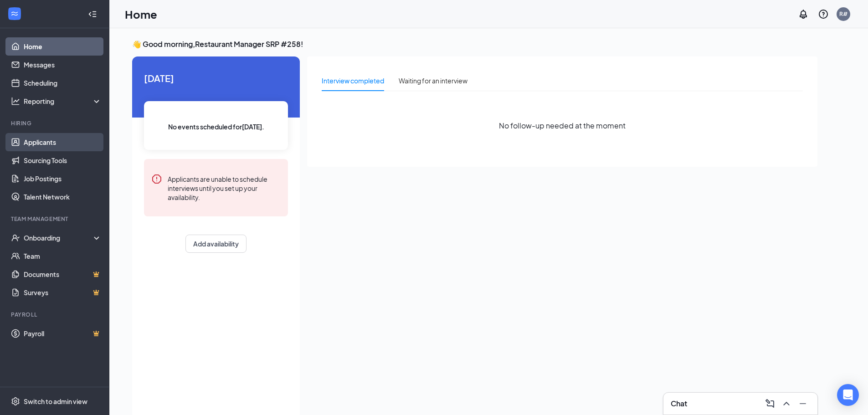  I want to click on a: Job Postings, so click(62, 179).